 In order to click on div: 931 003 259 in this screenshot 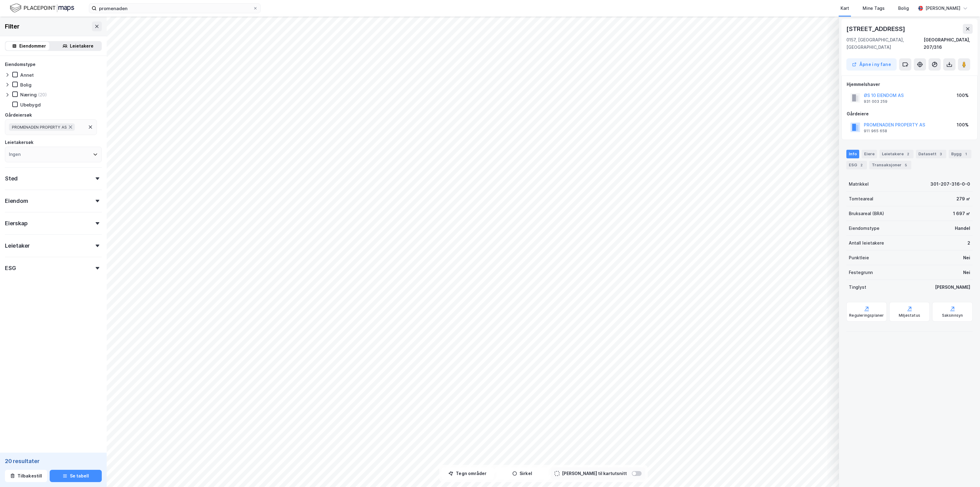, I will do `click(876, 101)`.